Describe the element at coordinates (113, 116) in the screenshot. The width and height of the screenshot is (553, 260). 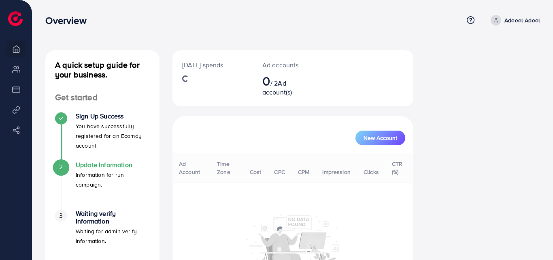
I see `h4: Sign Up Success` at that location.